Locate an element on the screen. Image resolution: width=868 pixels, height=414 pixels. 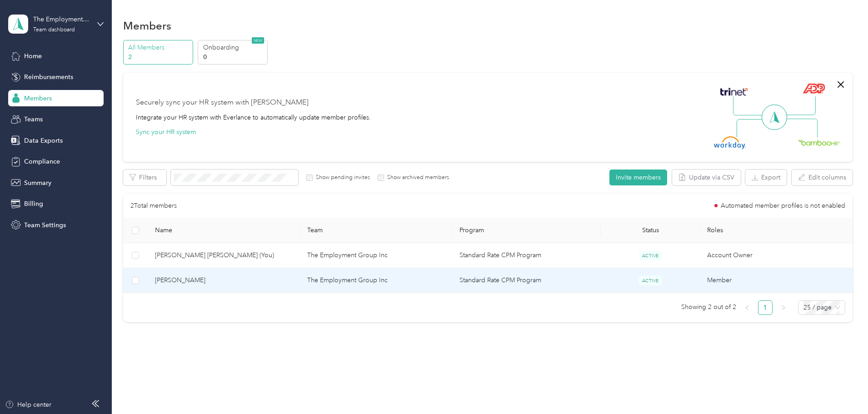
p: All Members is located at coordinates (159, 48).